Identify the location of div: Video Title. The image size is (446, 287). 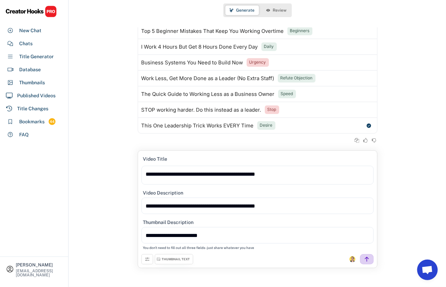
(155, 159).